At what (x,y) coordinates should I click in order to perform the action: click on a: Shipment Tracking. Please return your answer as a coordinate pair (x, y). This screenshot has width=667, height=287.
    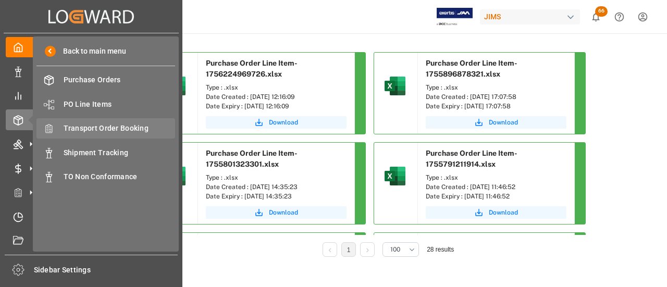
    Looking at the image, I should click on (106, 152).